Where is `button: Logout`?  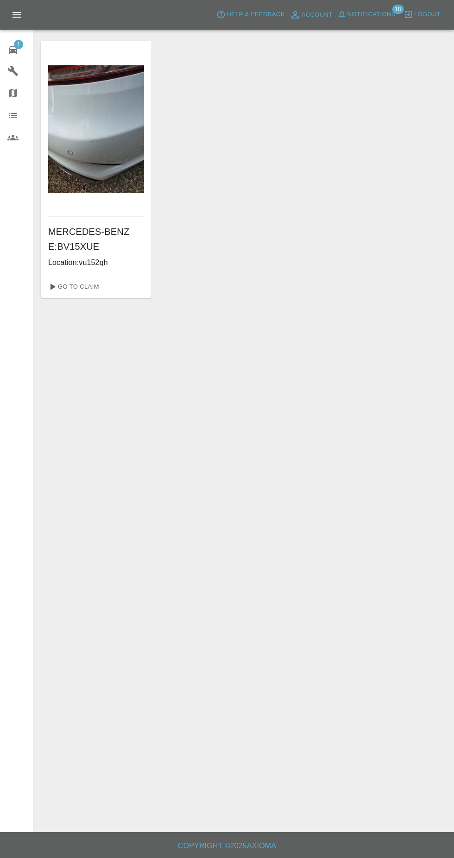
button: Logout is located at coordinates (422, 14).